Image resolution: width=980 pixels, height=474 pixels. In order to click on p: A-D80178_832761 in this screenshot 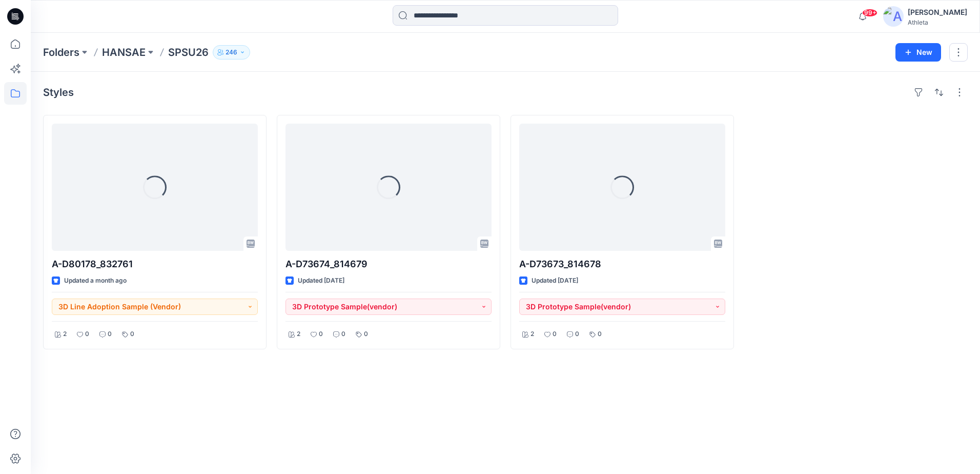, I will do `click(155, 264)`.